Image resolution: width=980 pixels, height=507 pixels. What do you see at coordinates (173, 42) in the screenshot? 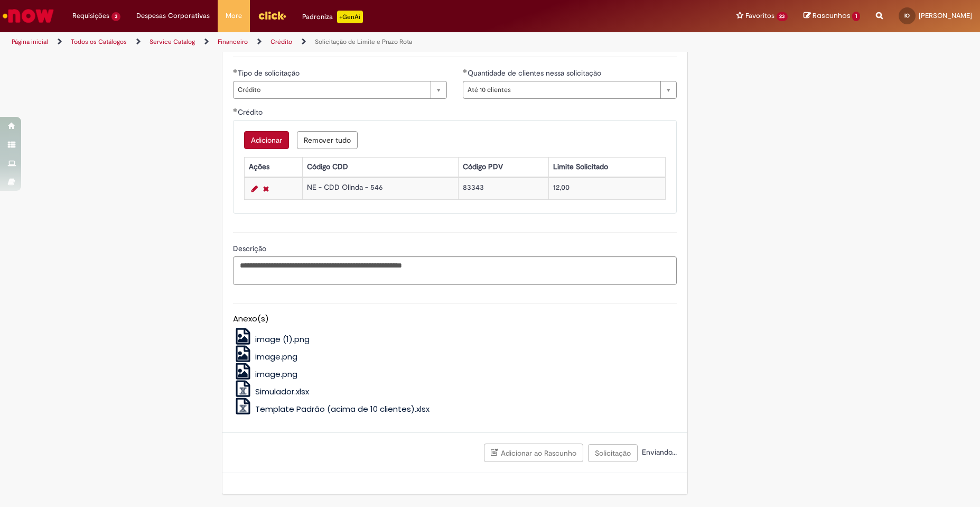
I see `a: Service Catalog` at bounding box center [173, 42].